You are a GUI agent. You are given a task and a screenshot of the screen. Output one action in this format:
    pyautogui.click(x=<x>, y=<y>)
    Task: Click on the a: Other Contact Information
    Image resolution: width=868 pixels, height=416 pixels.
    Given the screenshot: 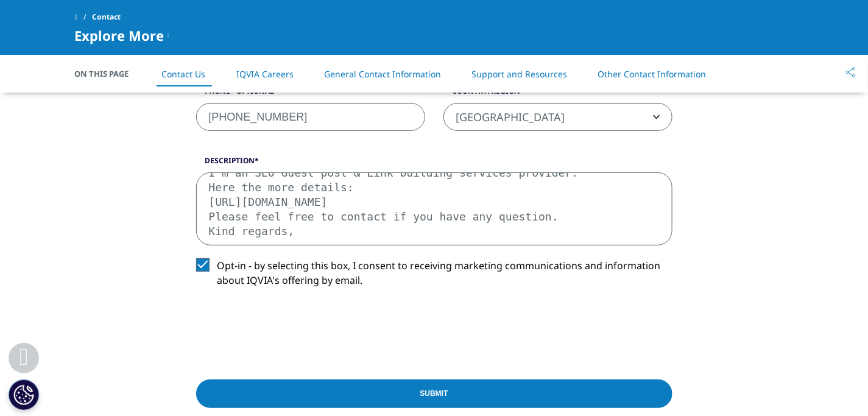 What is the action you would take?
    pyautogui.click(x=652, y=74)
    